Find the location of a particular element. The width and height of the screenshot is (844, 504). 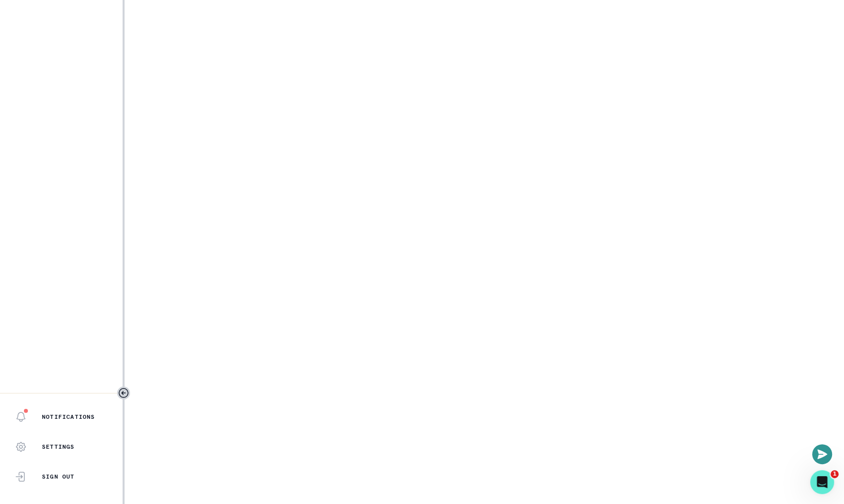

span: 1 is located at coordinates (835, 474).